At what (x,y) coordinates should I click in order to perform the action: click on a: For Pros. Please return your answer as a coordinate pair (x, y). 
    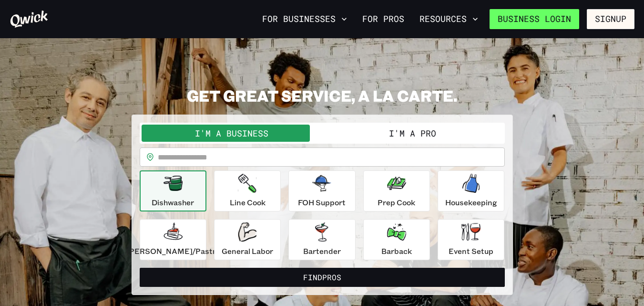
    Looking at the image, I should click on (383, 19).